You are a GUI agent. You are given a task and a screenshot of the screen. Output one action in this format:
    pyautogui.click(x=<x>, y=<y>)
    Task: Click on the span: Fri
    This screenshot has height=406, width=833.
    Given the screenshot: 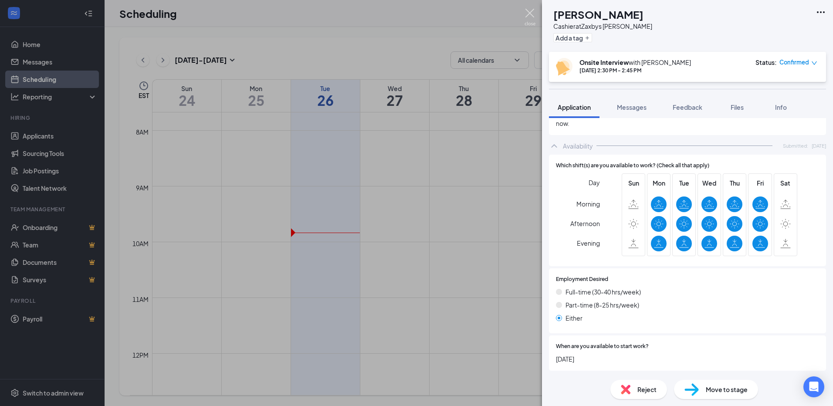 What is the action you would take?
    pyautogui.click(x=760, y=183)
    